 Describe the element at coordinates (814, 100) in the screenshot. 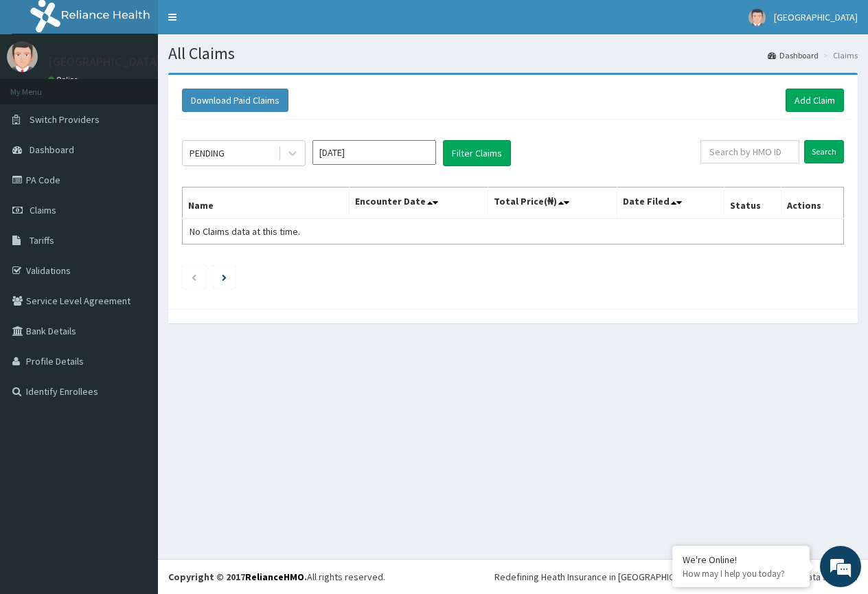

I see `a: Add Claim` at that location.